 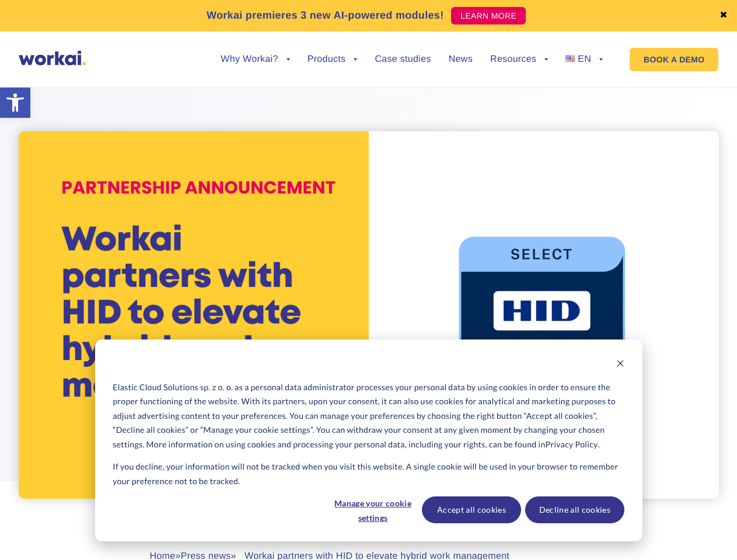 What do you see at coordinates (574, 510) in the screenshot?
I see `button: Decline all cookies` at bounding box center [574, 510].